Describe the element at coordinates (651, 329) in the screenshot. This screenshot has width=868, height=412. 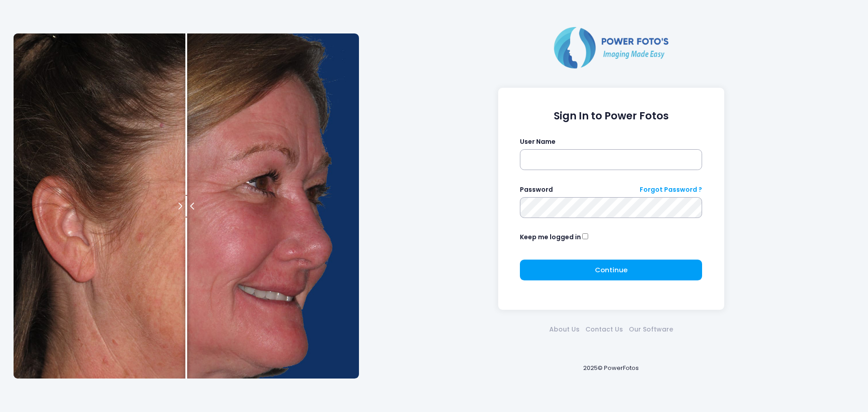
I see `a: Our Software` at that location.